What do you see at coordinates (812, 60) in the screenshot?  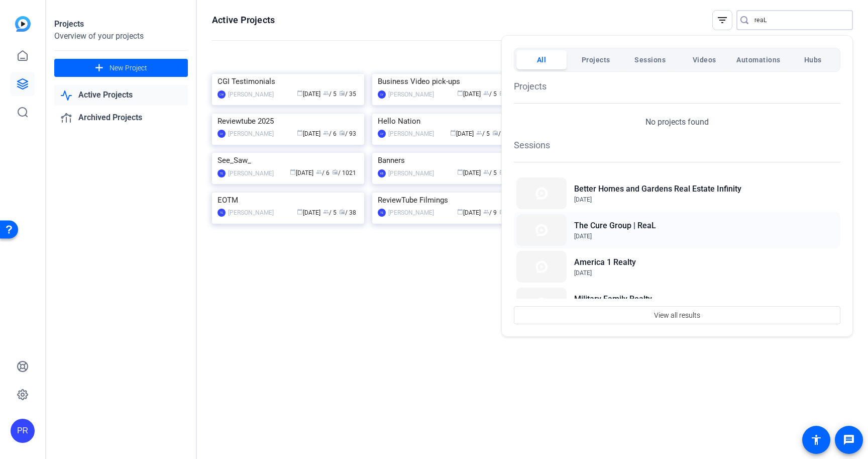 I see `span: Hubs` at bounding box center [812, 60].